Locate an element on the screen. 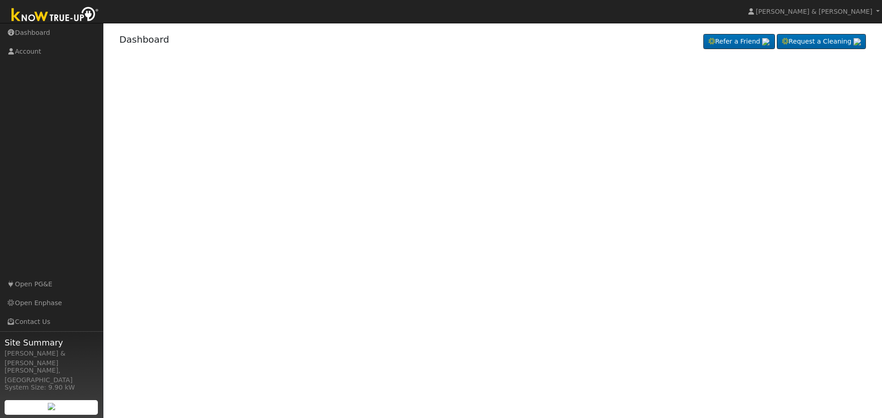 This screenshot has width=882, height=418. a: Refer a Friend is located at coordinates (739, 42).